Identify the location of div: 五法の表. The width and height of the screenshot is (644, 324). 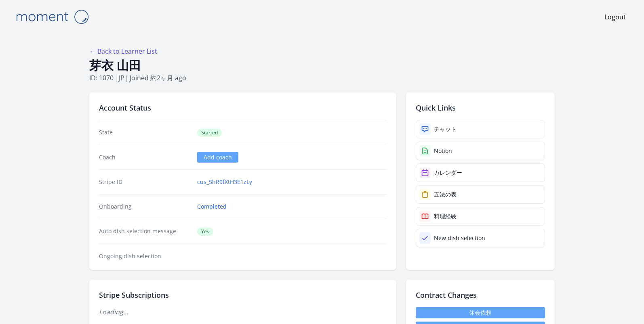
(445, 194).